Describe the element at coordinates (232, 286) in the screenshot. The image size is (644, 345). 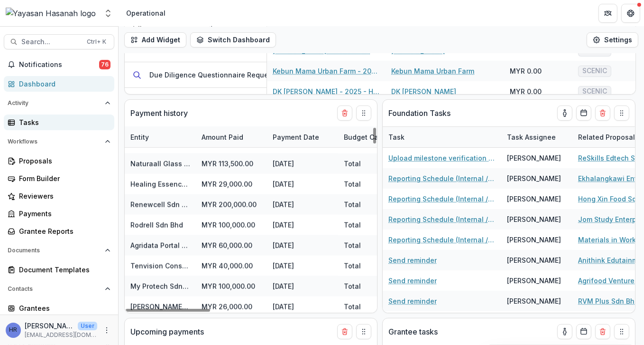
I see `div: MYR 100,000.00` at that location.